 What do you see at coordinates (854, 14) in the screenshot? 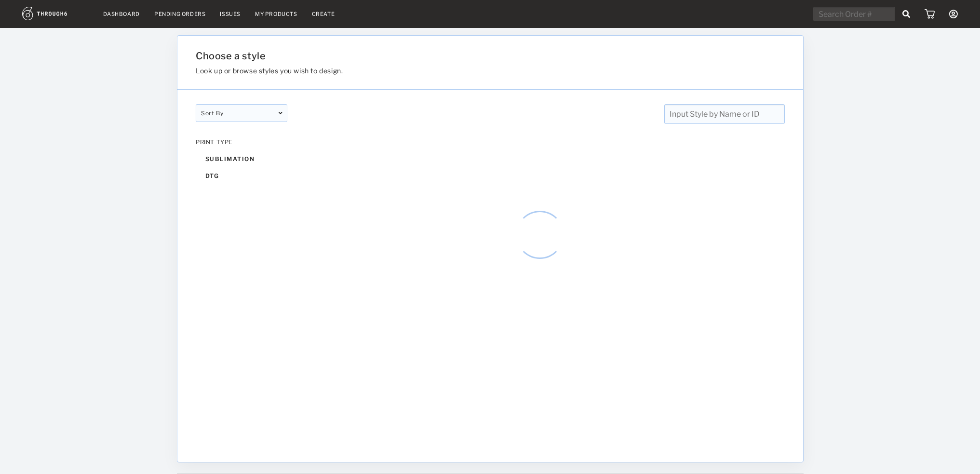
I see `input: Search Order #` at bounding box center [854, 14].